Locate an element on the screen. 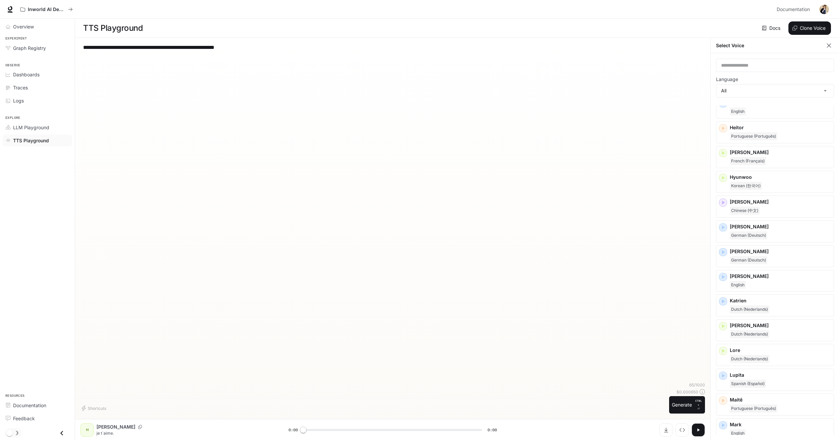  span: Traces is located at coordinates (20, 87).